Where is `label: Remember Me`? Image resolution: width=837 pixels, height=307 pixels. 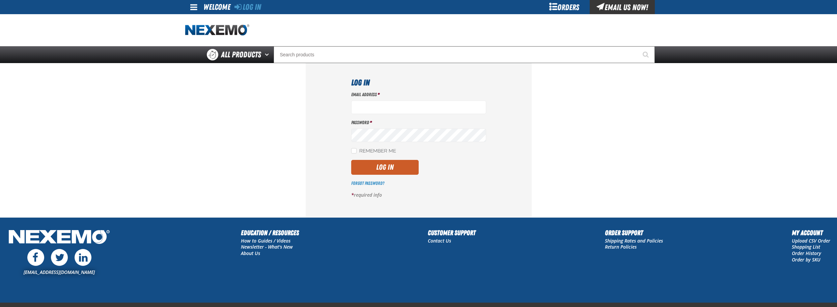
label: Remember Me is located at coordinates (374, 151).